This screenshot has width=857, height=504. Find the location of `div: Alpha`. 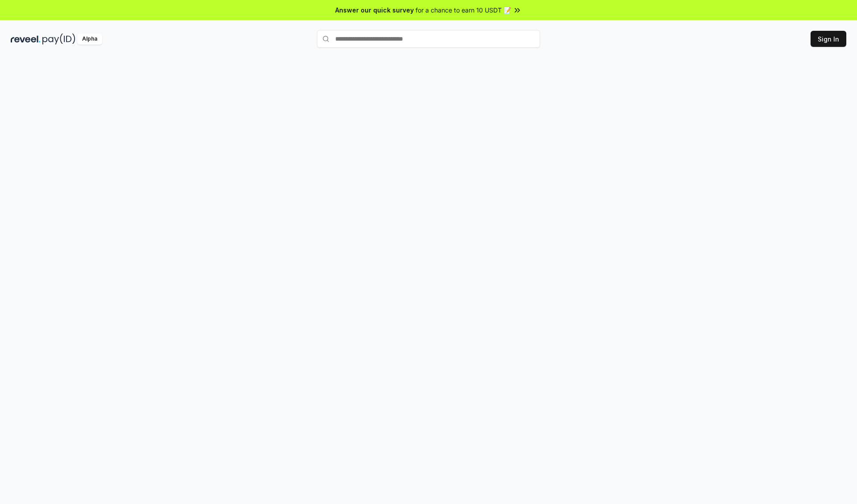

div: Alpha is located at coordinates (90, 39).